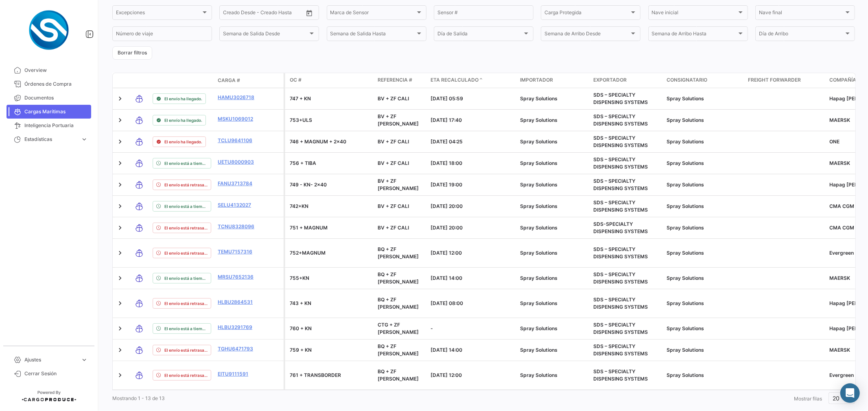  I want to click on datatable-header-cell: Referencia #, so click(401, 81).